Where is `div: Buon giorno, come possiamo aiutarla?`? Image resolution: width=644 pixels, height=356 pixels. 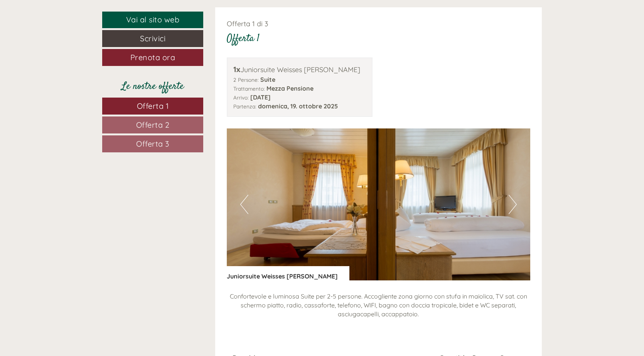 div: Buon giorno, come possiamo aiutarla? is located at coordinates (66, 32).